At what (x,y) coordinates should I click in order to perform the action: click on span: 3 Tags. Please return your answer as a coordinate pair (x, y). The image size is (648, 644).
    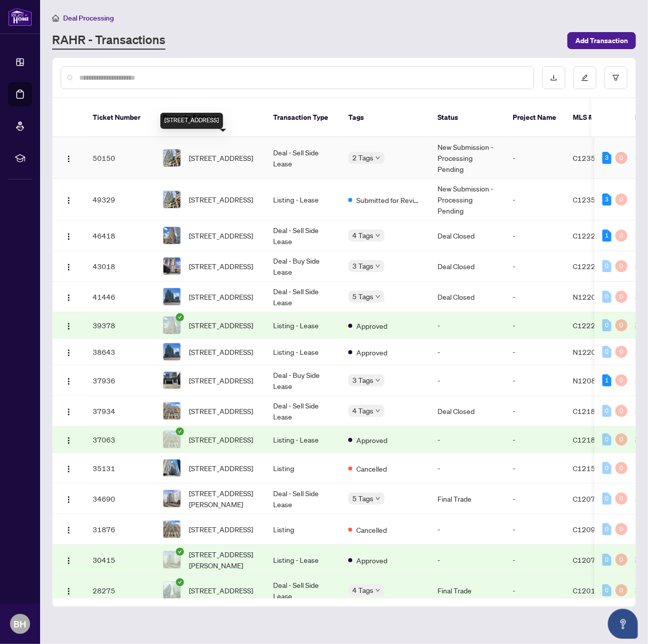
    Looking at the image, I should click on (362, 265).